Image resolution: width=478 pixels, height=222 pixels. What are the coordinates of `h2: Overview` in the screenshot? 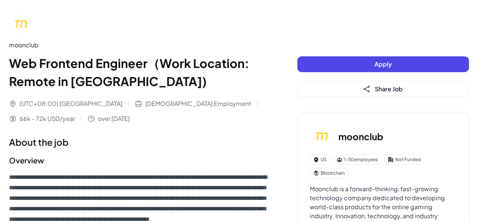 It's located at (138, 161).